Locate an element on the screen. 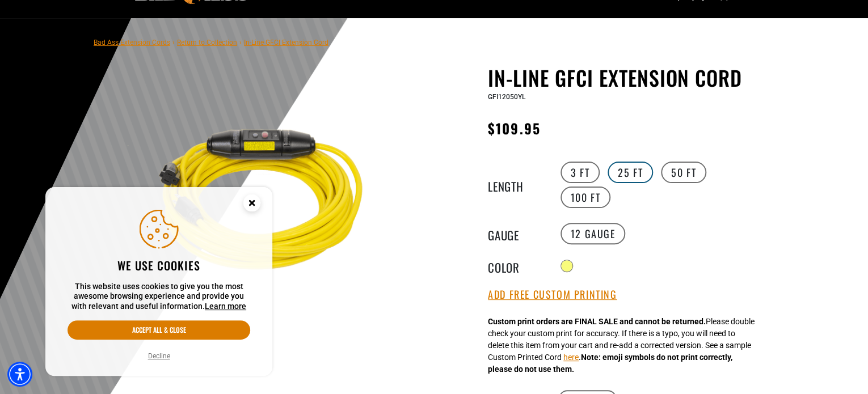 This screenshot has height=394, width=868. legend: Gauge is located at coordinates (516, 234).